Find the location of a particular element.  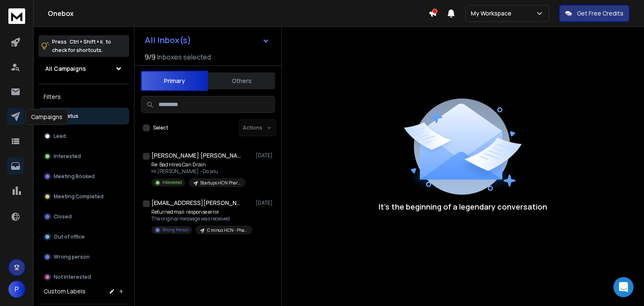

button: Meeting Completed is located at coordinates (84, 197).